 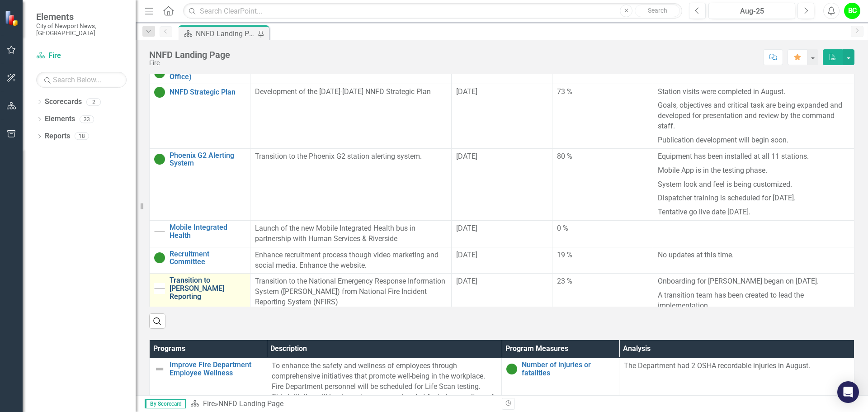 I want to click on div: 73 %, so click(x=603, y=92).